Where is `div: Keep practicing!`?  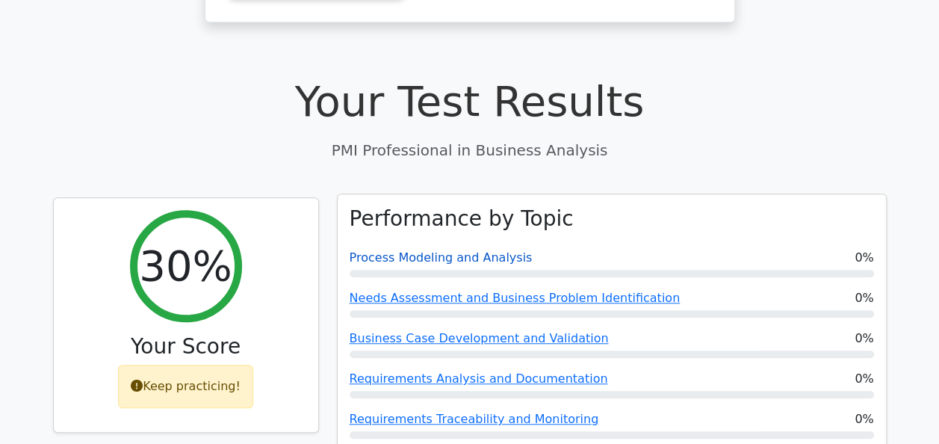 div: Keep practicing! is located at coordinates (185, 386).